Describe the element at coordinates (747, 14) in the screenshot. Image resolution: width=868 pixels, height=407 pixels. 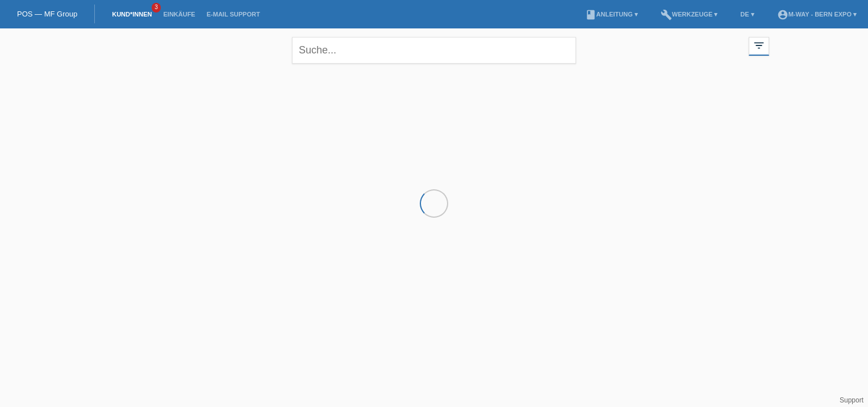
I see `a: DE ▾` at that location.